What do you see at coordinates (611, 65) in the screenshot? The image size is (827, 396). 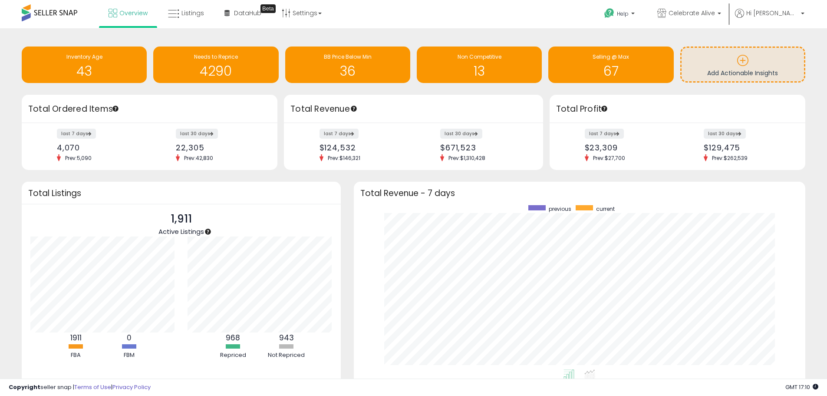 I see `a: Selling @ Max 67` at bounding box center [611, 65].